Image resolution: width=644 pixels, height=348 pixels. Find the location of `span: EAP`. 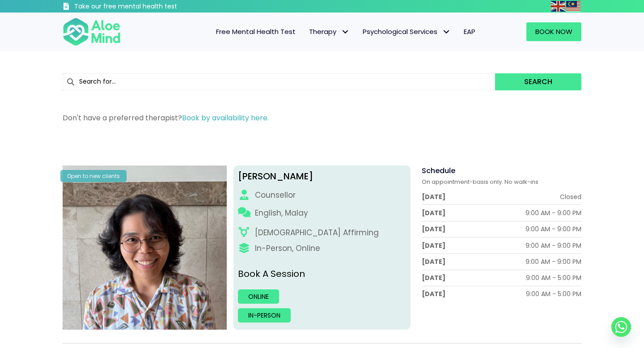

span: EAP is located at coordinates (470, 31).